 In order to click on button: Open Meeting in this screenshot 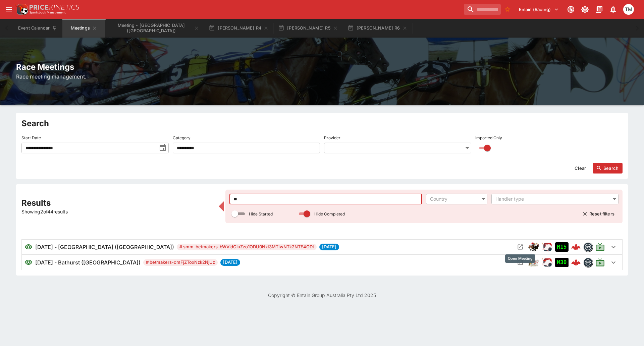, I will do `click(520, 247)`.